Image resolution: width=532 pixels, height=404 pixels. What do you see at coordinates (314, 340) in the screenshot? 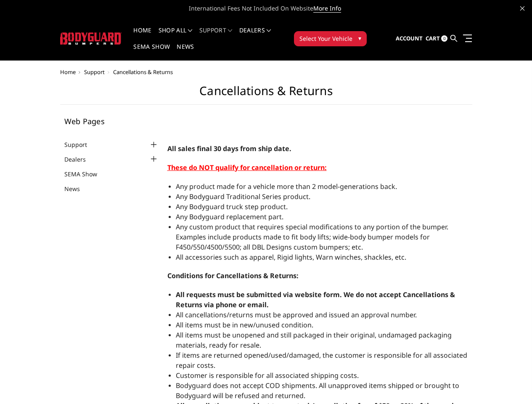
I see `span: All items must be unopened and still packaged in their original, undamaged packaging materials, r...` at bounding box center [314, 340].